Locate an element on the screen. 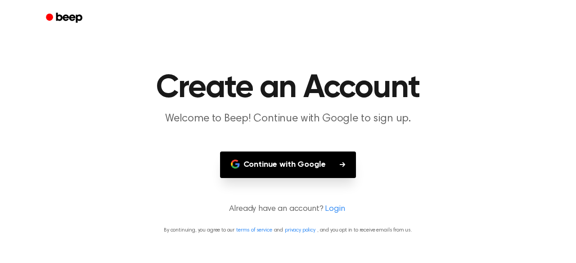 This screenshot has height=263, width=576. p: Welcome to Beep! Continue with Google to sign up. is located at coordinates (288, 119).